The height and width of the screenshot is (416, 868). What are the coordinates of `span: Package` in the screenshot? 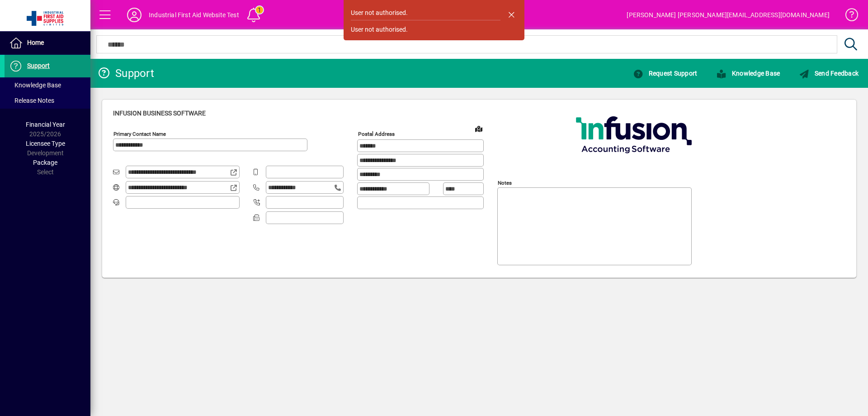 It's located at (45, 162).